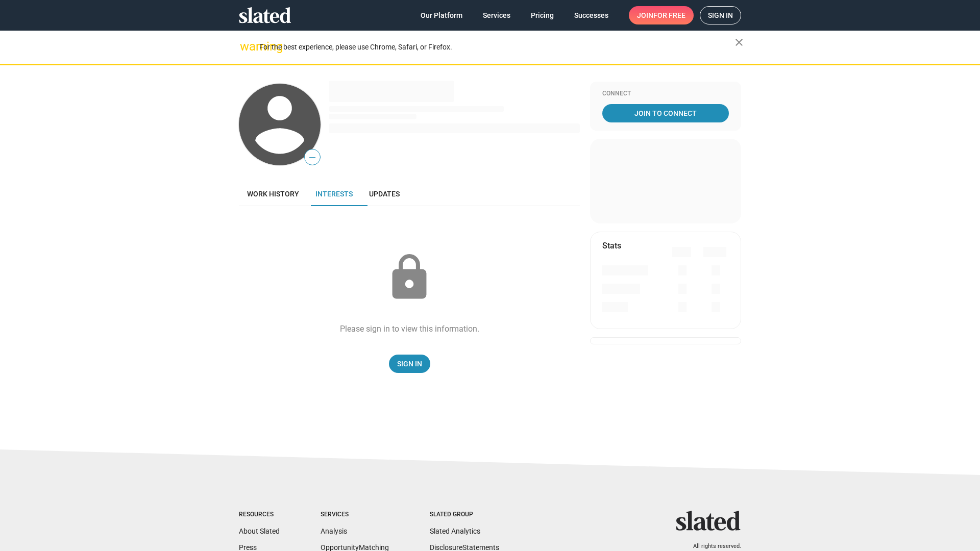 Image resolution: width=980 pixels, height=551 pixels. What do you see at coordinates (497, 47) in the screenshot?
I see `div: For the best experience, please use Chrome, Safari, or Firefox.` at bounding box center [497, 47].